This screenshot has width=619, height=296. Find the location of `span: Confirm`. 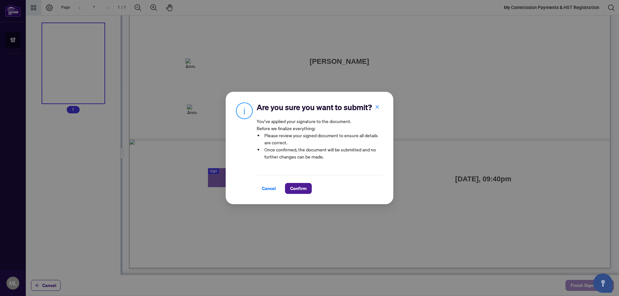

span: Confirm is located at coordinates (298, 189).